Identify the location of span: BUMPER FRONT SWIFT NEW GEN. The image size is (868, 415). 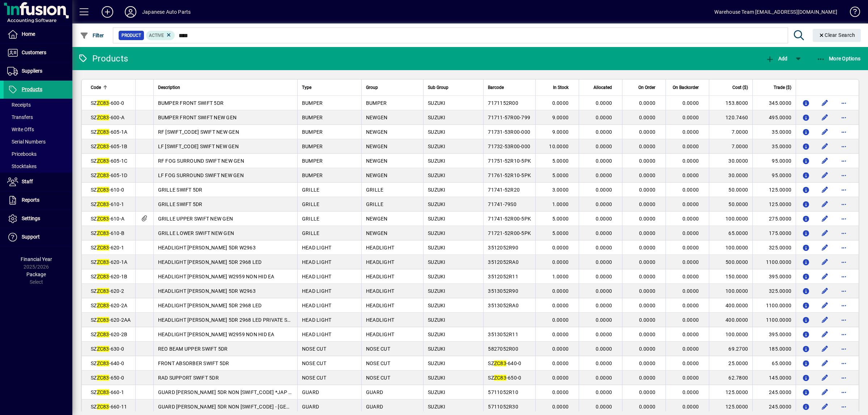
(197, 118).